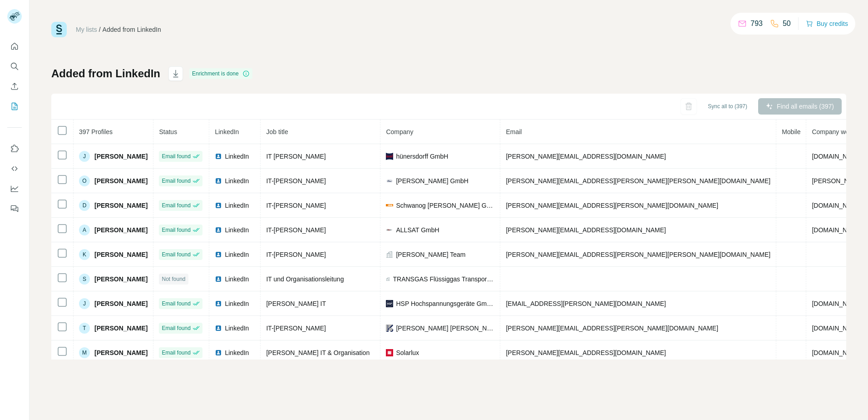 Image resolution: width=868 pixels, height=420 pixels. What do you see at coordinates (15, 208) in the screenshot?
I see `button: Feedback` at bounding box center [15, 208].